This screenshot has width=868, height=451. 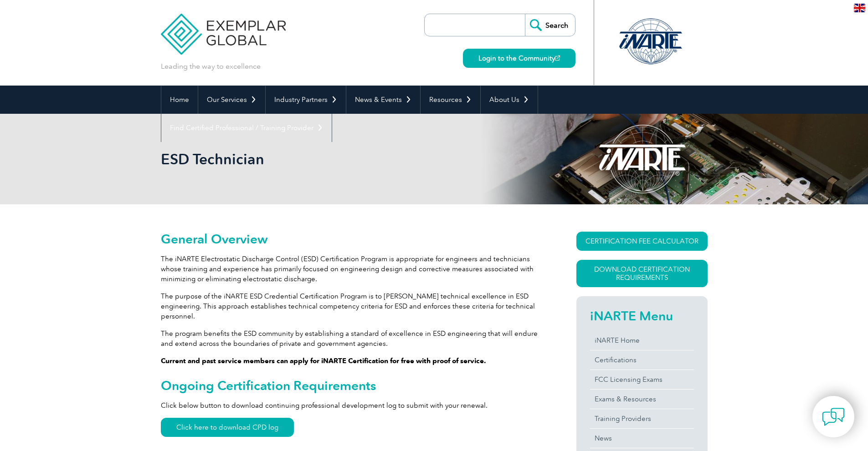 What do you see at coordinates (642, 360) in the screenshot?
I see `a: Certifications` at bounding box center [642, 360].